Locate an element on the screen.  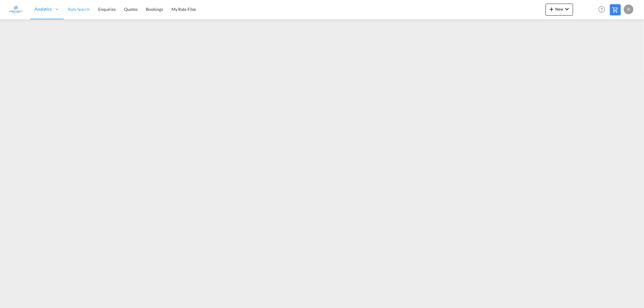
md-icon: icon-plus 400-fg is located at coordinates (552, 9).